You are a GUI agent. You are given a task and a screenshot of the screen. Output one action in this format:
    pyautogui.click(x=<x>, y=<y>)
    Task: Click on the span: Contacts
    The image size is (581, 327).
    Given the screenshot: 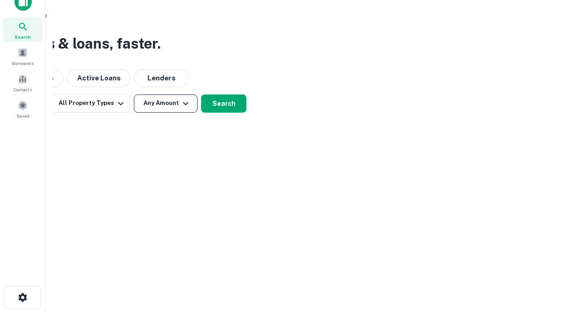 What is the action you would take?
    pyautogui.click(x=23, y=89)
    